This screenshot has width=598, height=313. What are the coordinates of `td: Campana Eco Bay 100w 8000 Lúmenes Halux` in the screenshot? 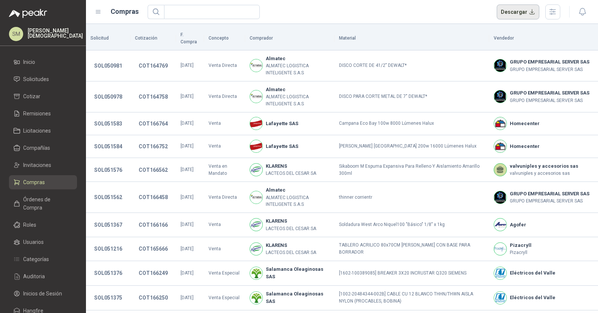 It's located at (411, 124).